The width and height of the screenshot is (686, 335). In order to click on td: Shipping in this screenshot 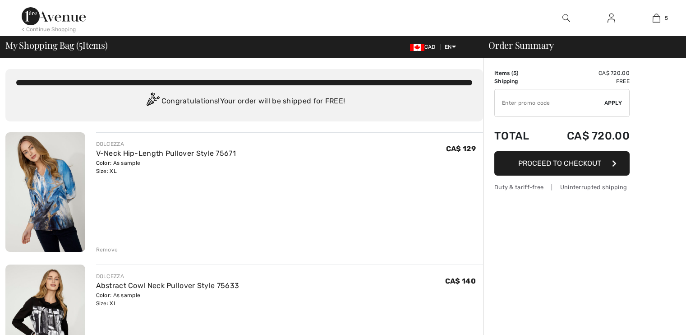, I will do `click(518, 81)`.